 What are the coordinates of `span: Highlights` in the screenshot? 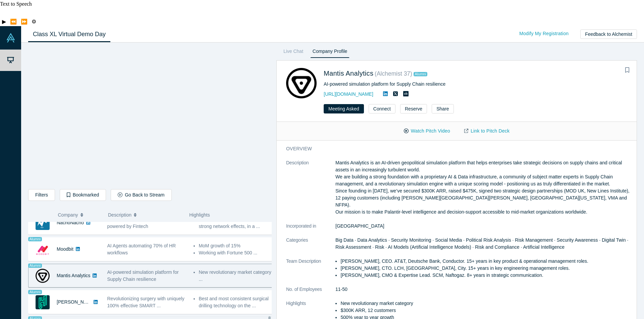 It's located at (199, 215).